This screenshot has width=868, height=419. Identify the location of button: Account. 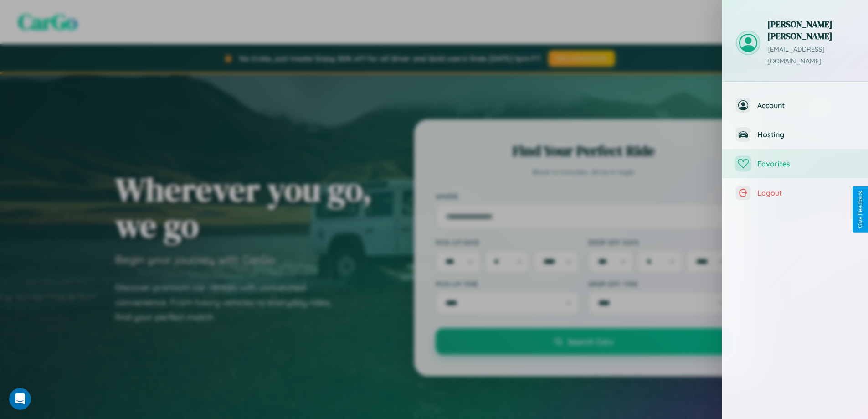
(795, 105).